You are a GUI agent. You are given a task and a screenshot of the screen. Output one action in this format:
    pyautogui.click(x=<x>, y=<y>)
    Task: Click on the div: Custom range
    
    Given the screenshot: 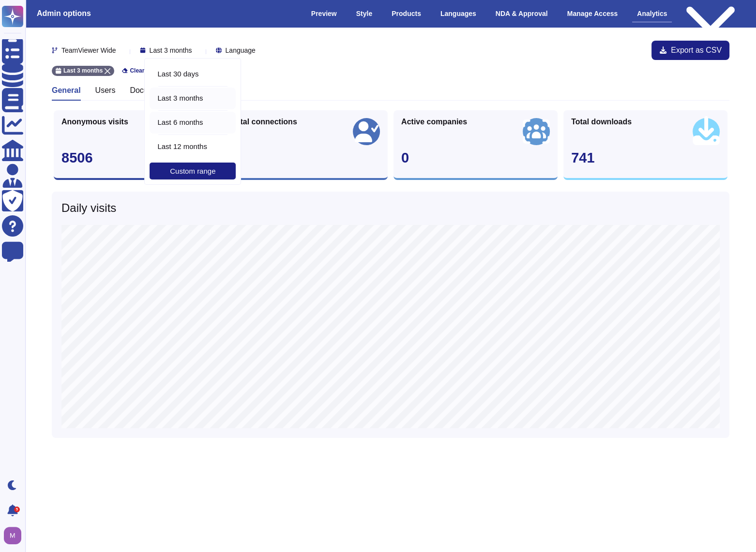 What is the action you would take?
    pyautogui.click(x=193, y=171)
    